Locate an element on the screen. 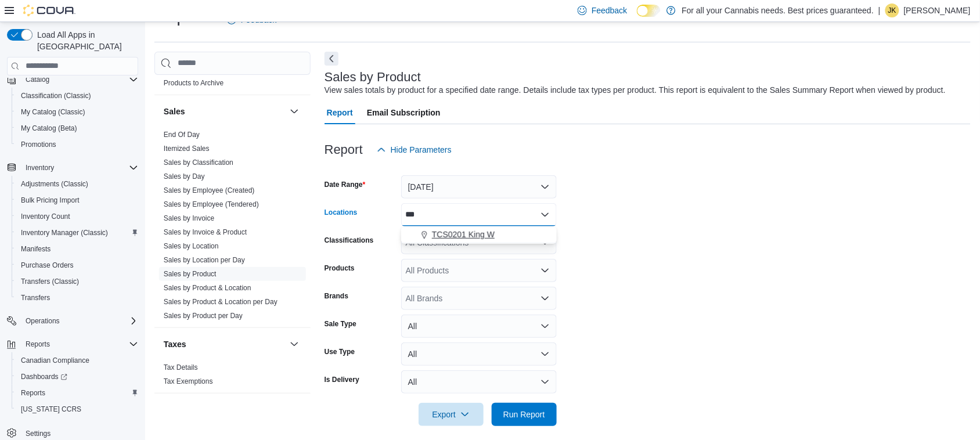 The height and width of the screenshot is (440, 980). a: Sales by Location per Day is located at coordinates (204, 260).